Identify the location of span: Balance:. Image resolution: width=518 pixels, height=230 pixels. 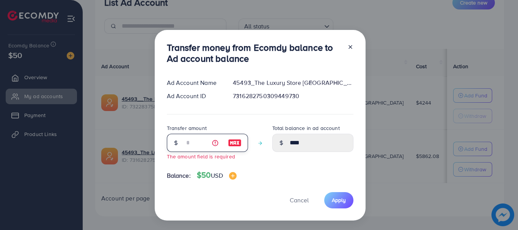
(179, 176).